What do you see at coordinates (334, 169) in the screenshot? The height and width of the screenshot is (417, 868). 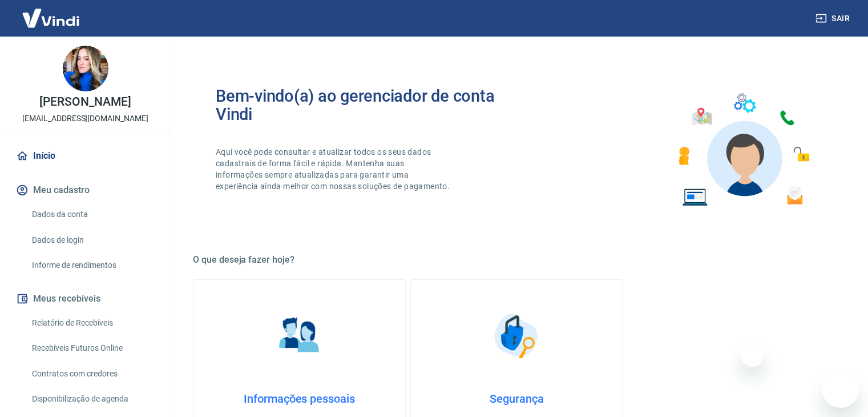 I see `p: Aqui você pode consultar e atualizar todos os seus dados cadastrais de forma fácil e rápida. Mant...` at bounding box center [334, 169].